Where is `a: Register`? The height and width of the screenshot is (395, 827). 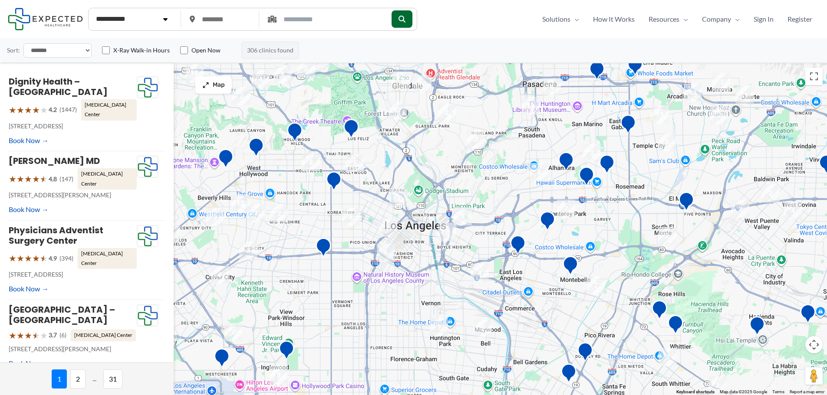 a: Register is located at coordinates (800, 19).